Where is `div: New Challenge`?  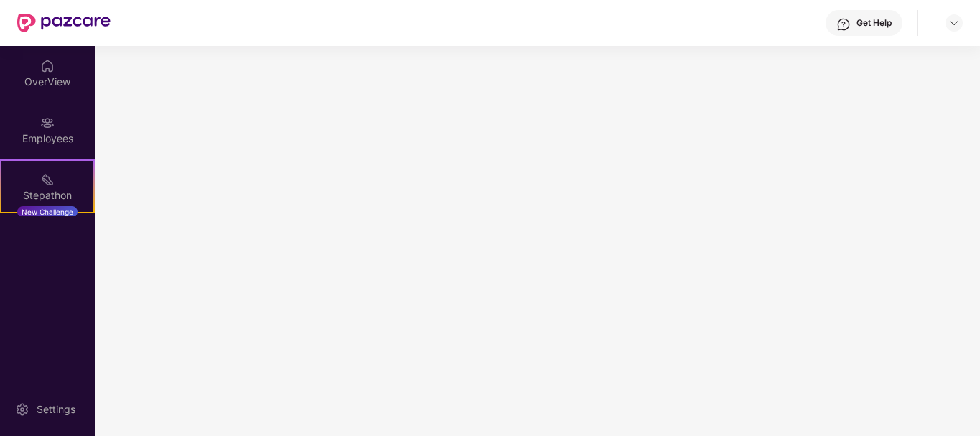
div: New Challenge is located at coordinates (47, 212).